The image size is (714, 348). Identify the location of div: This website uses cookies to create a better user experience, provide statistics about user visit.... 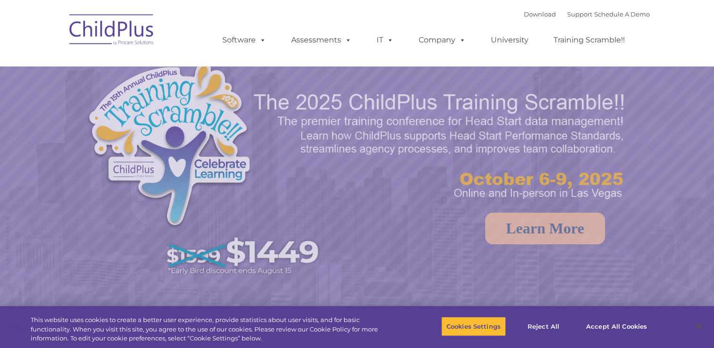
(211, 329).